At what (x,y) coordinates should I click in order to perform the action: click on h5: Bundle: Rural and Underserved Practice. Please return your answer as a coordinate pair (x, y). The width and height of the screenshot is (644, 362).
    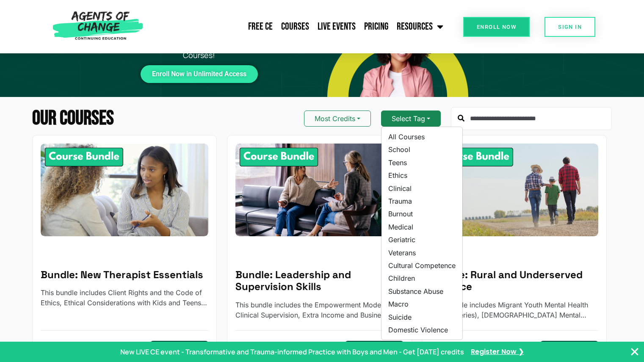
    Looking at the image, I should click on (515, 281).